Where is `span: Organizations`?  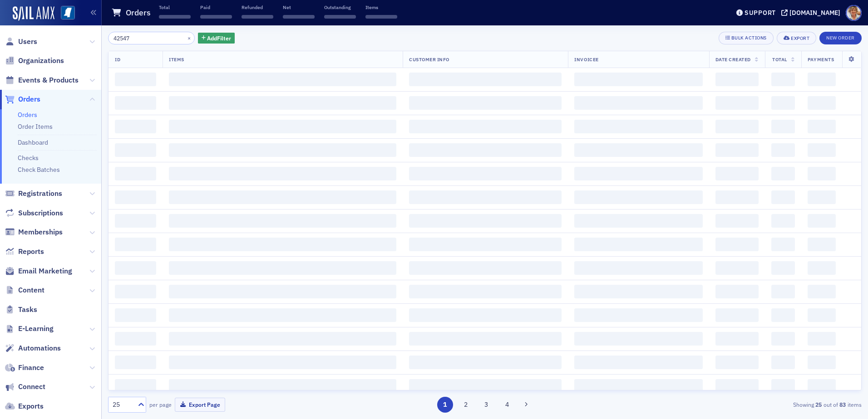
span: Organizations is located at coordinates (41, 61).